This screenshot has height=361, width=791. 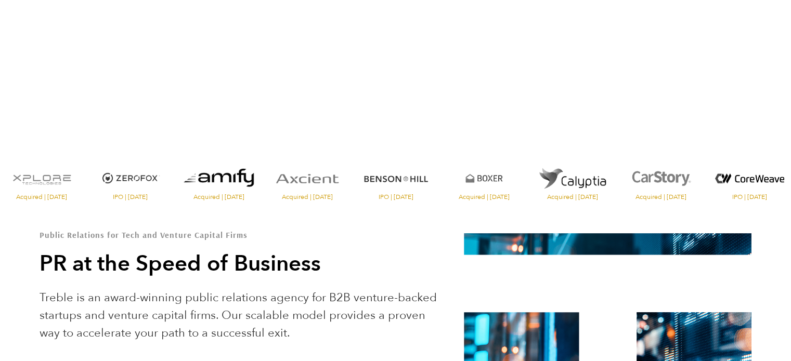 What do you see at coordinates (661, 178) in the screenshot?
I see `img: CarStory logo` at bounding box center [661, 178].